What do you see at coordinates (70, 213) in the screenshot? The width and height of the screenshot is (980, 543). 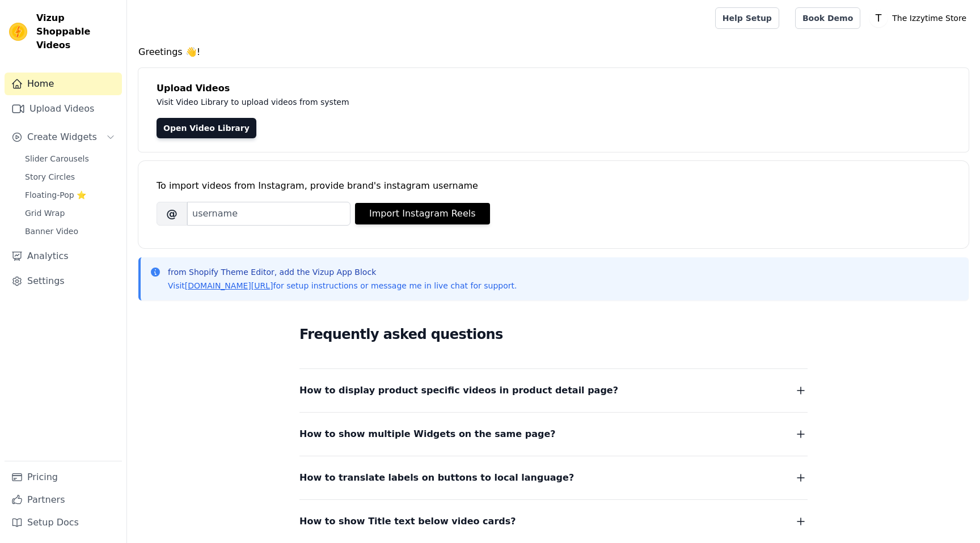 I see `a: Grid Wrap` at bounding box center [70, 213].